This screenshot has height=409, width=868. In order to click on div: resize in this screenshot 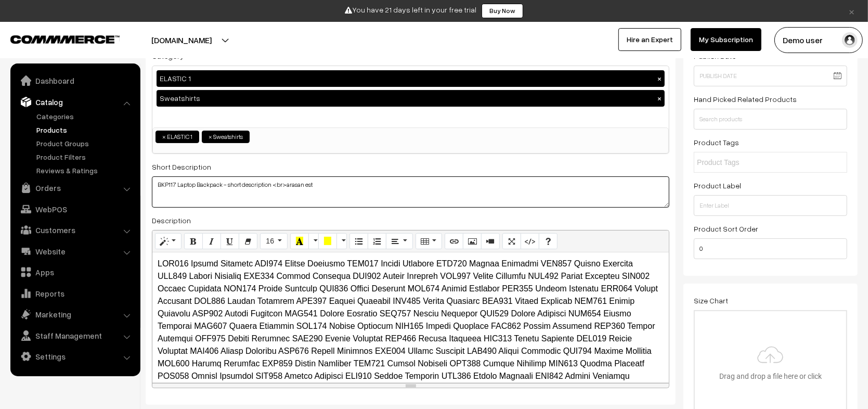, I will do `click(410, 385)`.